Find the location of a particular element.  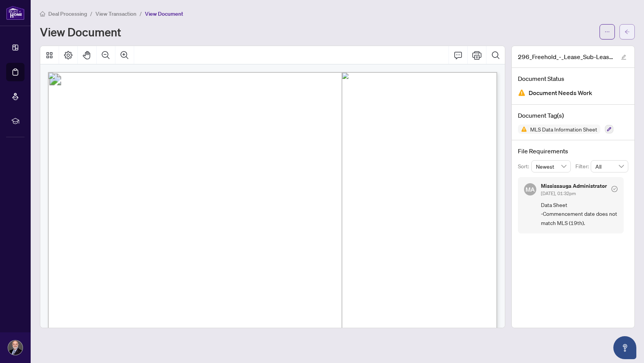

button: Open asap is located at coordinates (625, 347).